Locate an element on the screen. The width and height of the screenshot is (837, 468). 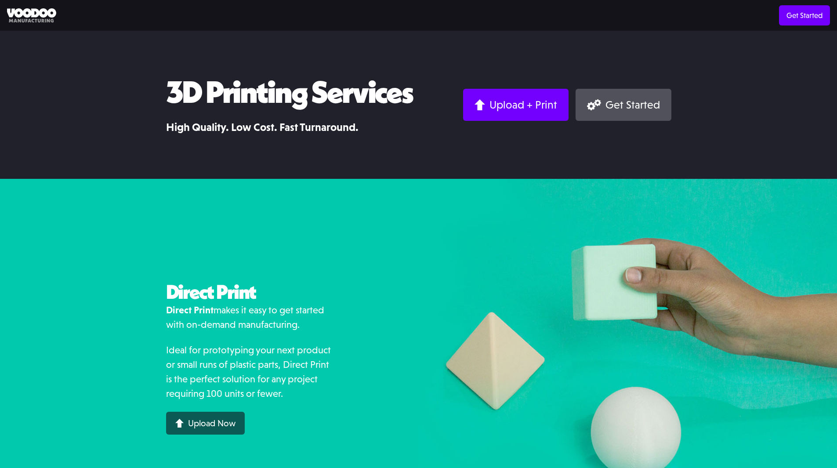
p: Ideal for prototyping your next product or small runs of plastic parts, Direct Print is the perfe... is located at coordinates (250, 372).